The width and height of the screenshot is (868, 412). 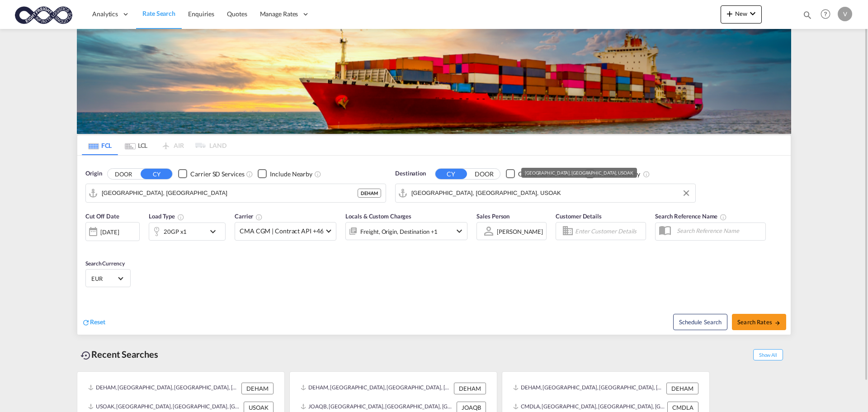 What do you see at coordinates (86, 356) in the screenshot?
I see `md-icon: icon-backup-restore` at bounding box center [86, 356].